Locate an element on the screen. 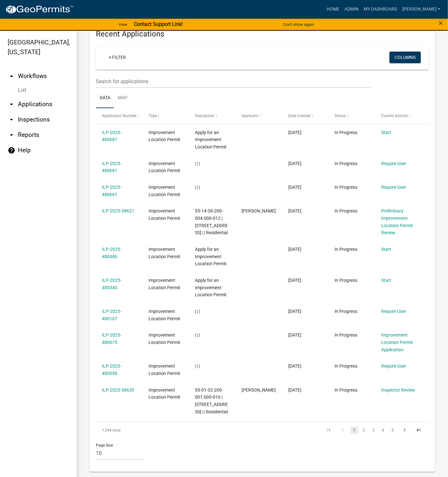 The height and width of the screenshot is (477, 448). a: go to first page is located at coordinates (329, 430).